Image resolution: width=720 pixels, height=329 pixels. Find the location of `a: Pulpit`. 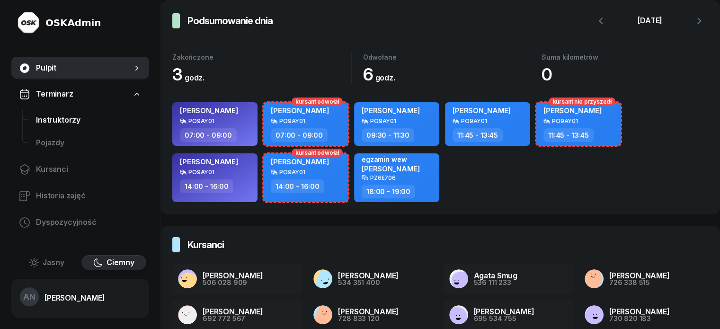

a: Pulpit is located at coordinates (80, 68).